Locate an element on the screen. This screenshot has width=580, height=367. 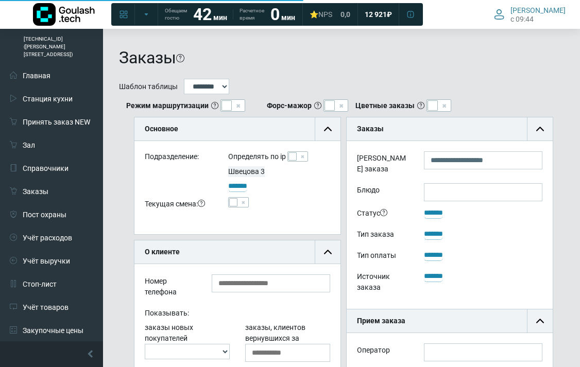
div: Показывать: is located at coordinates (238, 314).